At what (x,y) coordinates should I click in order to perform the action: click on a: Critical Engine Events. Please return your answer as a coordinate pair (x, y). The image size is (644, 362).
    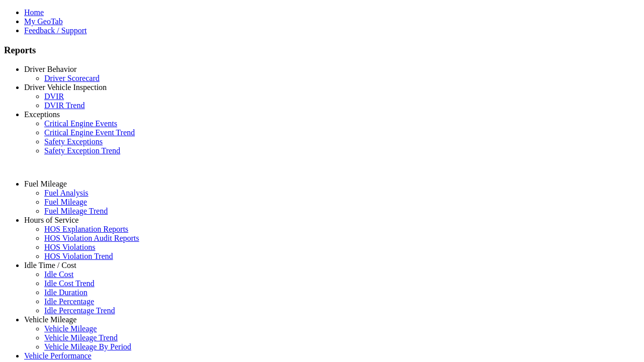
    Looking at the image, I should click on (80, 123).